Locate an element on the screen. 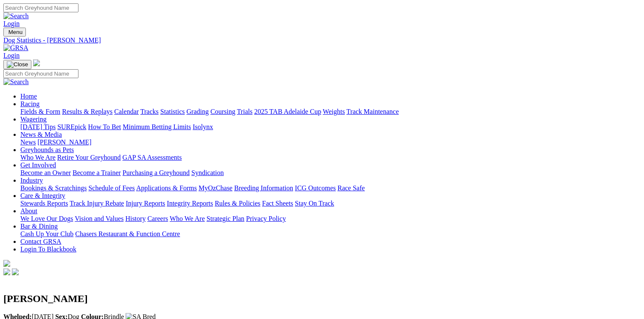 This screenshot has height=319, width=644. a: Fields & Form is located at coordinates (41, 111).